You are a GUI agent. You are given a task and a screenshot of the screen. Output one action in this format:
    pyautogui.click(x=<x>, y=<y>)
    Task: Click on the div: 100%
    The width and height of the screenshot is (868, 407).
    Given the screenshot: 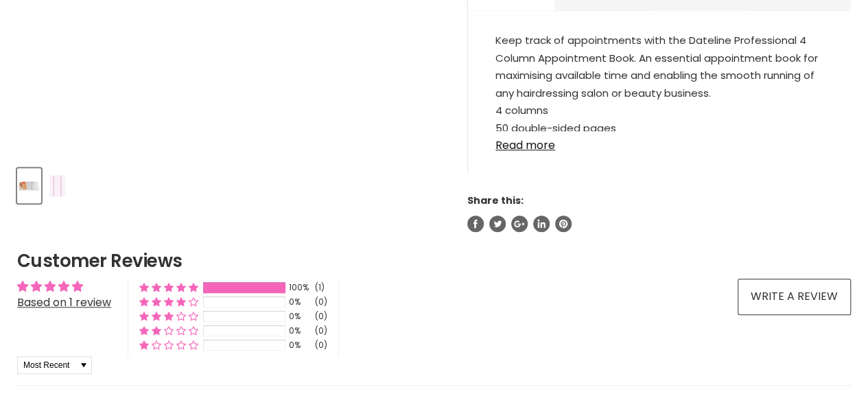 What is the action you would take?
    pyautogui.click(x=300, y=288)
    